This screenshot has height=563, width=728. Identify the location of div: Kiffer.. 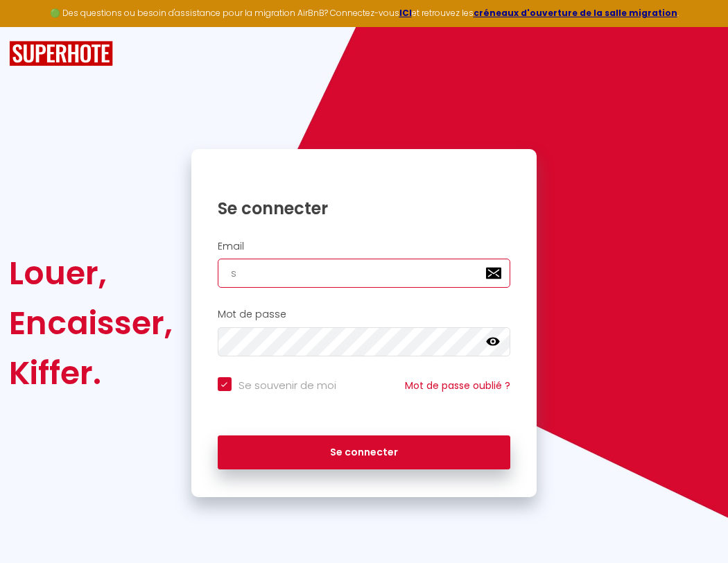
(91, 373).